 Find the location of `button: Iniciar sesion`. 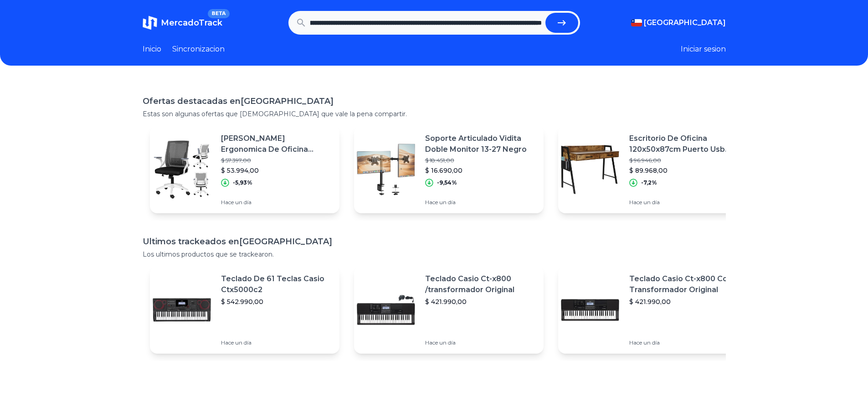

button: Iniciar sesion is located at coordinates (703, 49).